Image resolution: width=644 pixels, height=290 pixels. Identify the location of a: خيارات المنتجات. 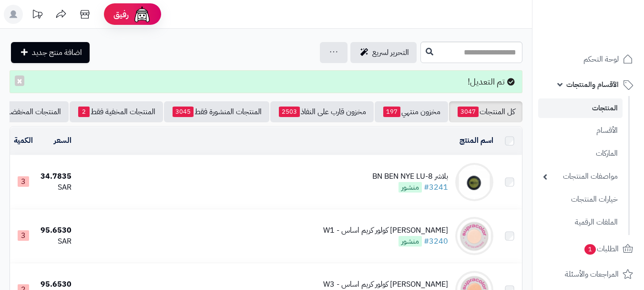
(580, 199).